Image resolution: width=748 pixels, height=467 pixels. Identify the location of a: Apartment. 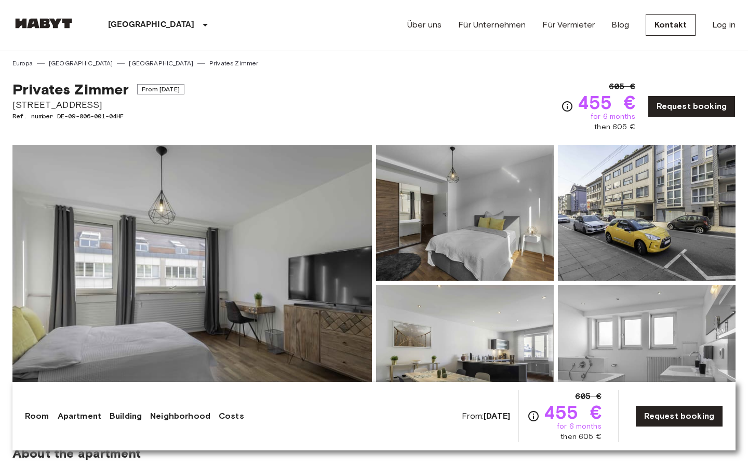
(79, 417).